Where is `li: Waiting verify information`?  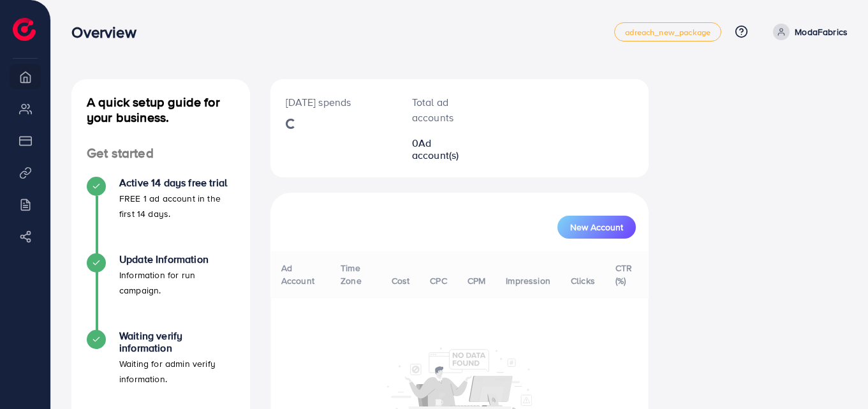 li: Waiting verify information is located at coordinates (161, 368).